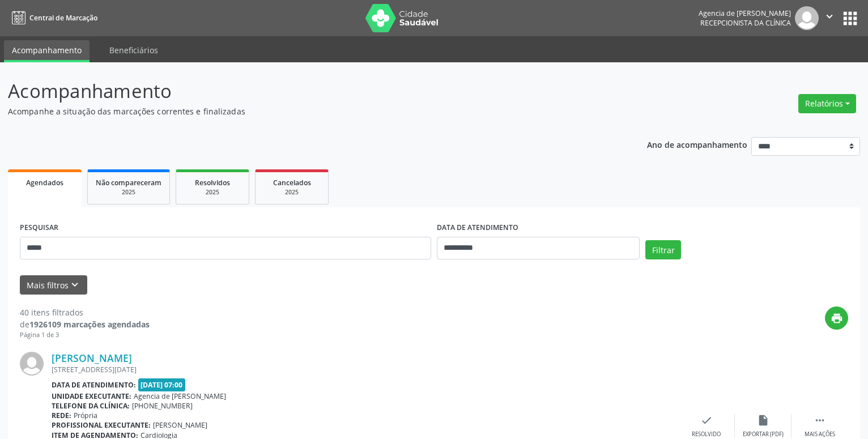 This screenshot has width=868, height=439. I want to click on span: Central de Marcação, so click(63, 17).